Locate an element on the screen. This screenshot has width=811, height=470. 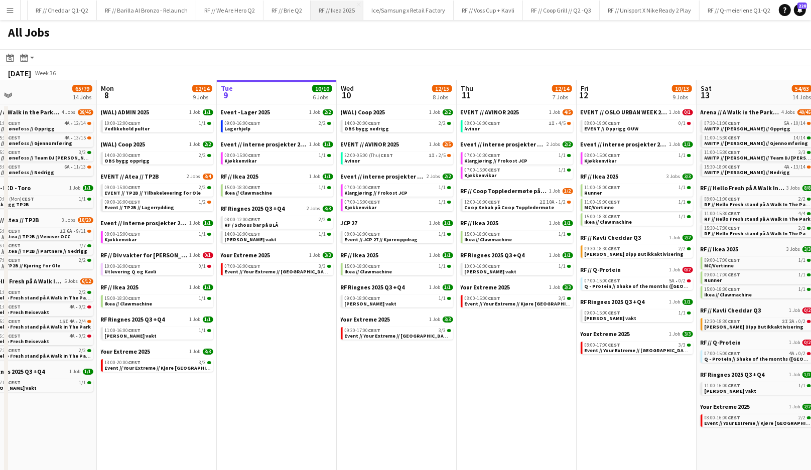
button: RF // Cheddar Q1-Q2 is located at coordinates (62, 10).